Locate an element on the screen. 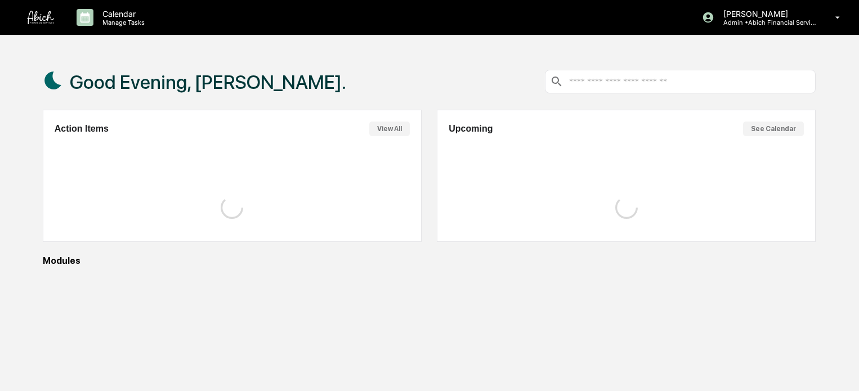  a: See Calendar is located at coordinates (774, 129).